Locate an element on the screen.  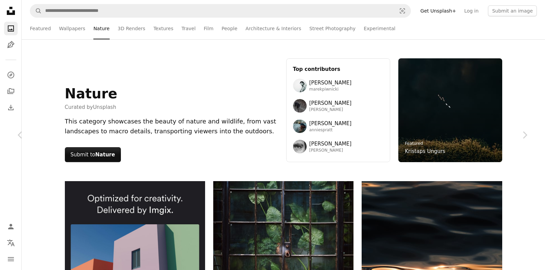
img: Avatar of user Wolfgang Hasselmann is located at coordinates (300, 106).